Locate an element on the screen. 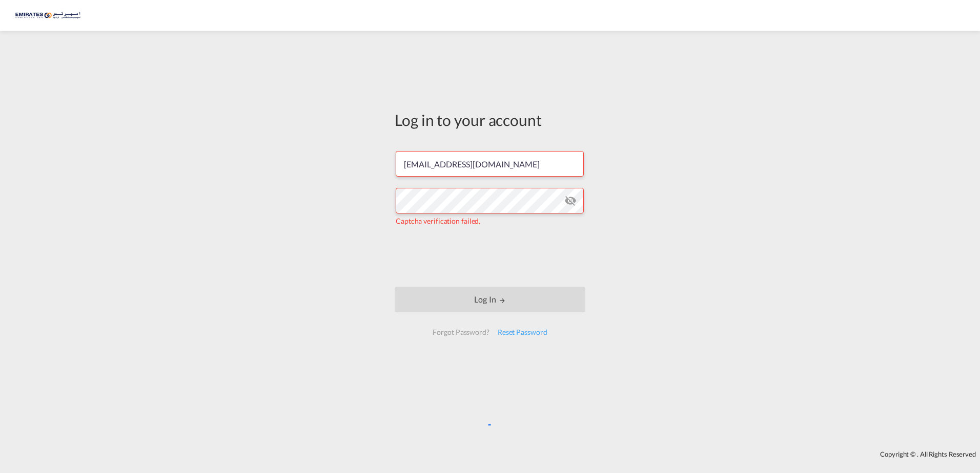 The image size is (980, 473). div: Log in to your account is located at coordinates (490, 120).